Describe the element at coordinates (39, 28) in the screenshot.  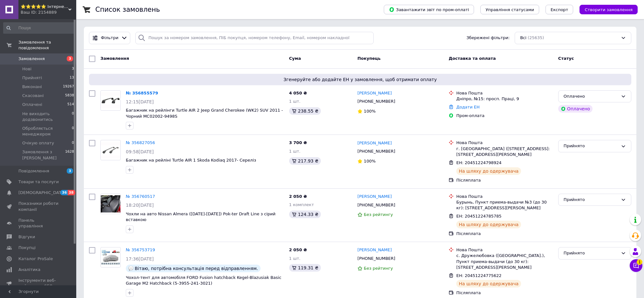
I see `input: Пошук` at that location.